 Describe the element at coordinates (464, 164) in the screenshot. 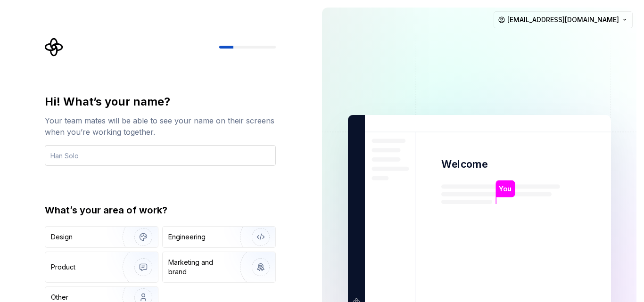

I see `p: Welcome` at that location.